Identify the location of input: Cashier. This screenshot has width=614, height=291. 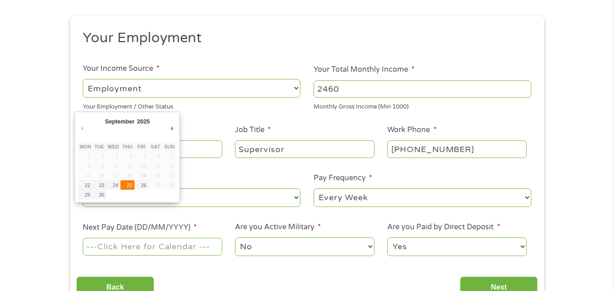
(304, 149).